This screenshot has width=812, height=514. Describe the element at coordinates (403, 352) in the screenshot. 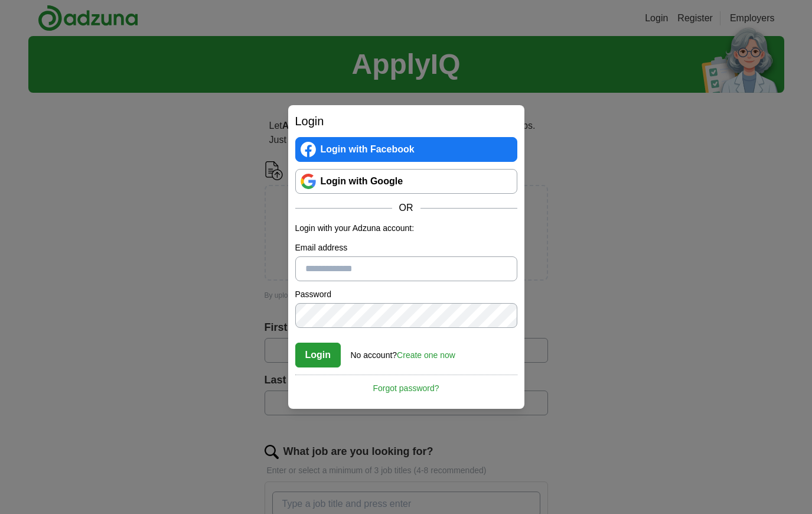

I see `div: No account?` at that location.